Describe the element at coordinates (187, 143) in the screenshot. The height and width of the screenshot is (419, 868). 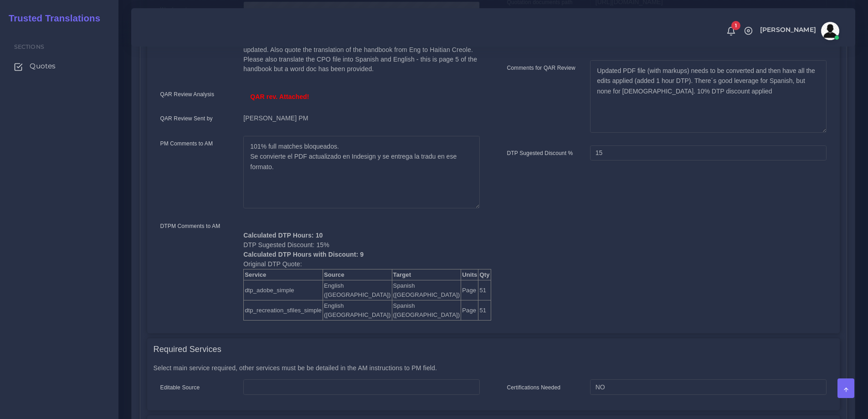
I see `label: PM Comments to AM` at that location.